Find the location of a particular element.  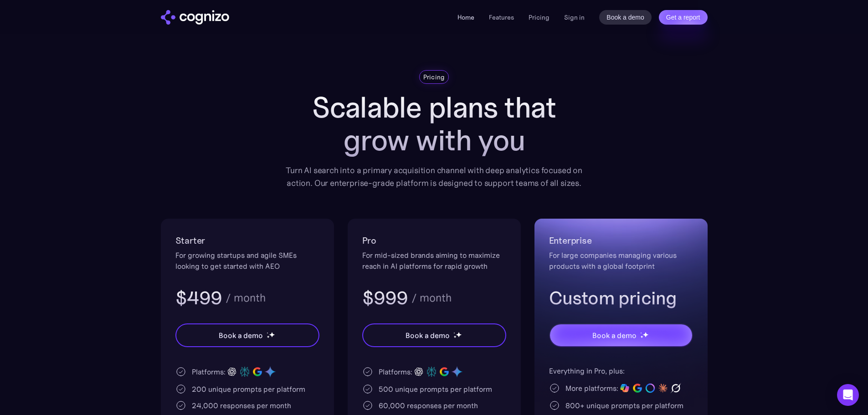

h3: $499 is located at coordinates (199, 298).